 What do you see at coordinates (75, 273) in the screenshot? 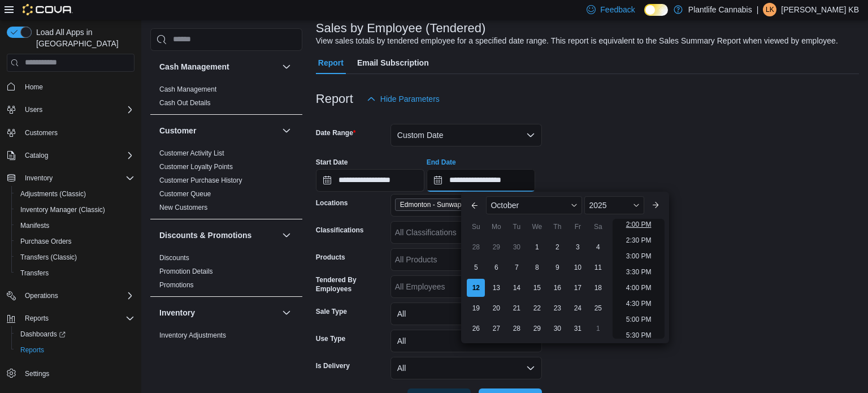
I see `button: Transfers` at bounding box center [75, 273].